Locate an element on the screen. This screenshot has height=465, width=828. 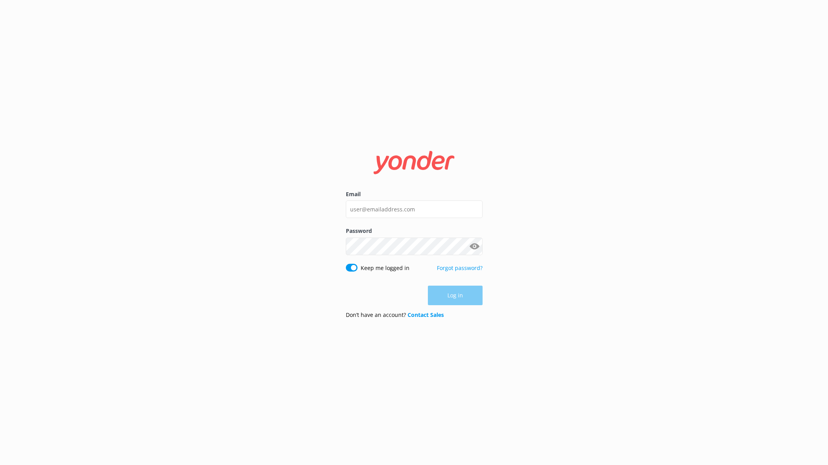
label: Keep me logged in is located at coordinates (385, 268).